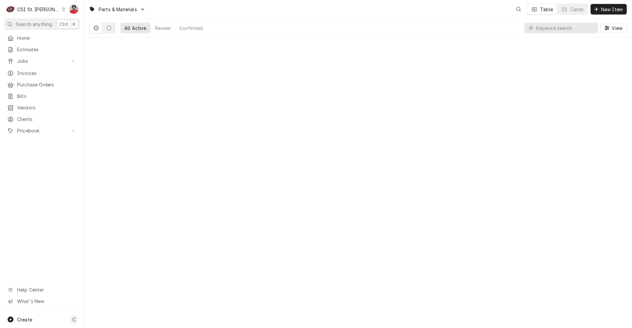  What do you see at coordinates (42, 61) in the screenshot?
I see `span: Jobs` at bounding box center [42, 61].